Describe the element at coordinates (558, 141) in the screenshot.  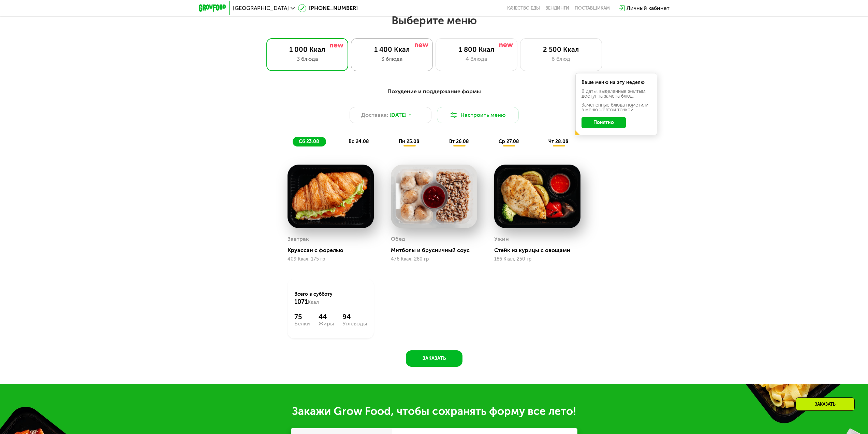
I see `span: чт 28.08` at that location.